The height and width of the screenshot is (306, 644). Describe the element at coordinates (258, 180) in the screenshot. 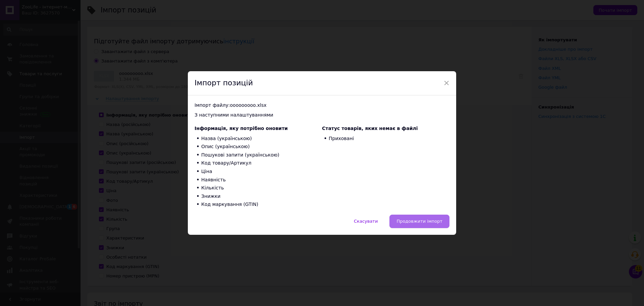

I see `li: Наявність` at that location.